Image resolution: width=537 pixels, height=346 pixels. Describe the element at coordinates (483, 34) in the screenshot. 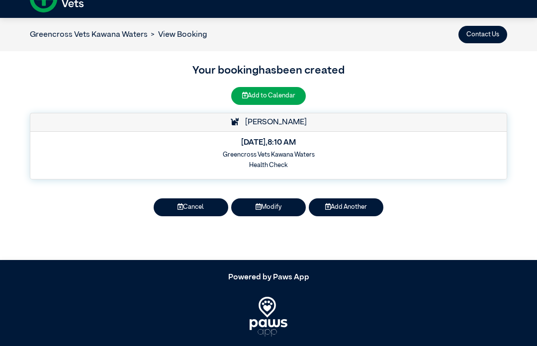

I see `button: Contact Us` at that location.